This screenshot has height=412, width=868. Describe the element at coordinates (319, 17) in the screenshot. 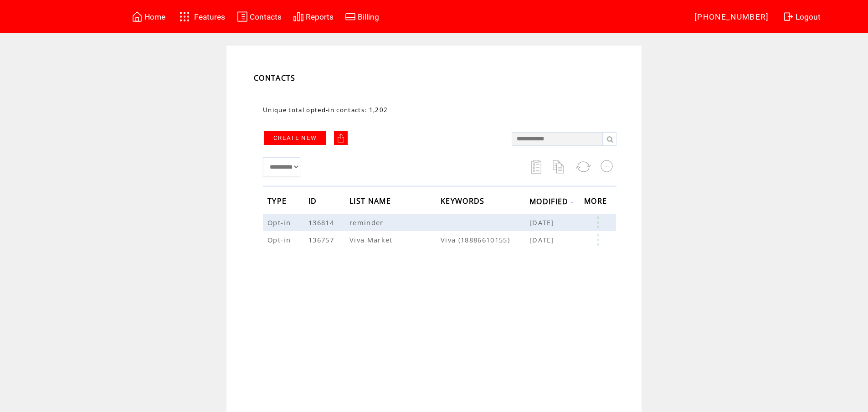

I see `span: Reports` at that location.